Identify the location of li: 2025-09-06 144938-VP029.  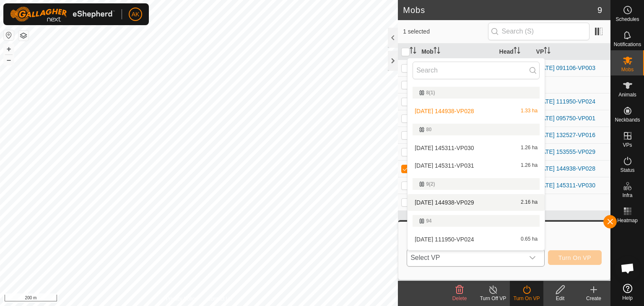
(476, 202).